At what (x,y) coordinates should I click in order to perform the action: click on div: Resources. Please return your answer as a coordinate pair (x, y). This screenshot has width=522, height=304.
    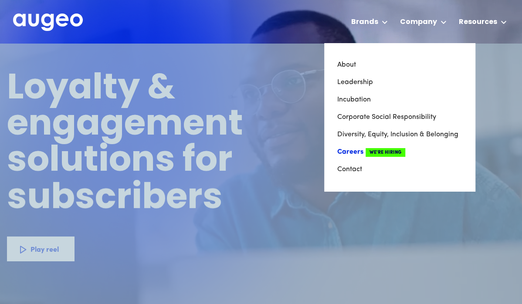
    Looking at the image, I should click on (478, 22).